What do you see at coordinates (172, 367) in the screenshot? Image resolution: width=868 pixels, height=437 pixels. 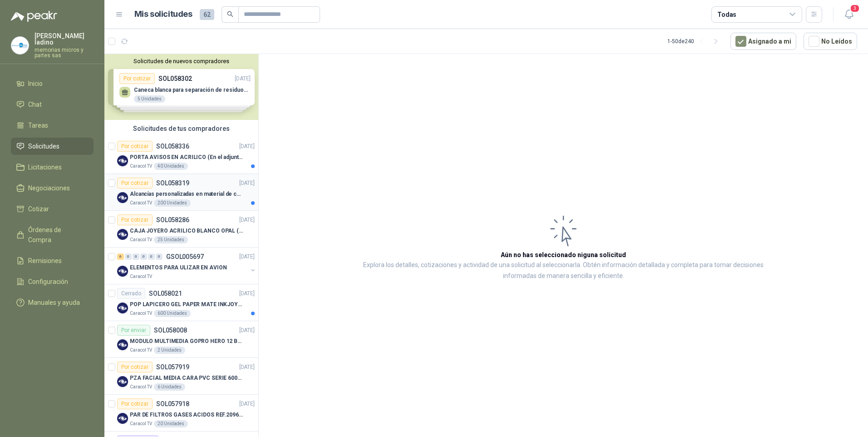 I see `p: SOL057919` at bounding box center [172, 367].